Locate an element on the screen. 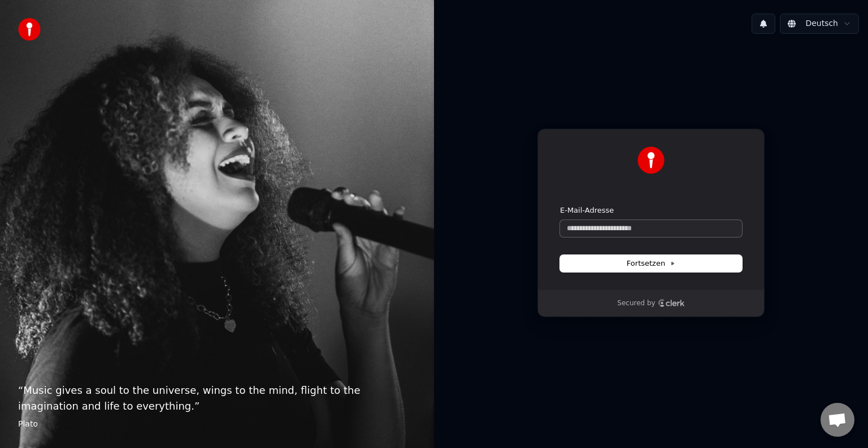 The height and width of the screenshot is (448, 868). span: Fortsetzen is located at coordinates (651, 263).